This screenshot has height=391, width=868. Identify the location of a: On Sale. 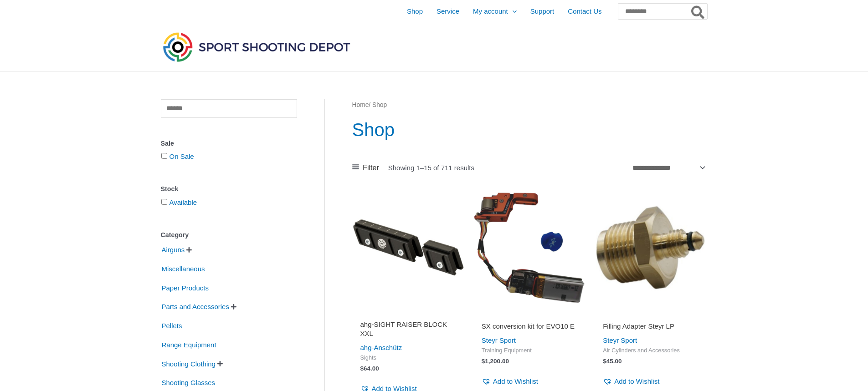
(182, 156).